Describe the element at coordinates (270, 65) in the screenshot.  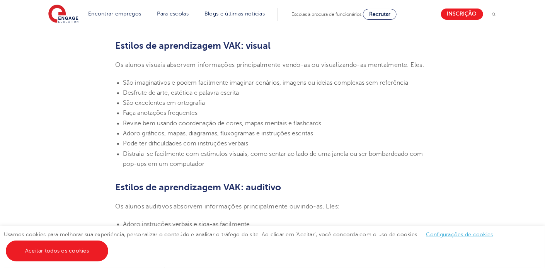
I see `span: Os alunos visuais absorvem informações principalmente vendo-as ou visualizando-as mentalmente. Eles:` at that location.